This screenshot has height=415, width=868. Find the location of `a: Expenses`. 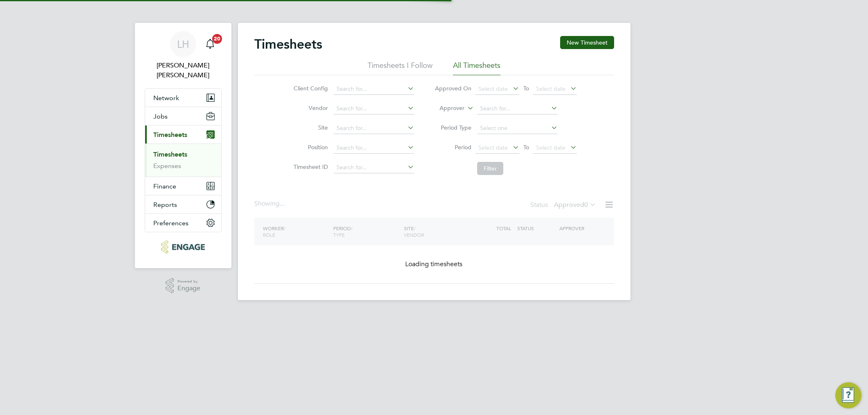

a: Expenses is located at coordinates (168, 165).